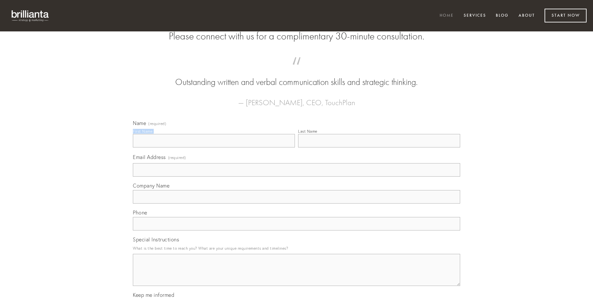 The height and width of the screenshot is (301, 593). Describe the element at coordinates (297, 76) in the screenshot. I see `blockquote: Outstanding written and verbal communication skills and strategic thinking.` at that location.